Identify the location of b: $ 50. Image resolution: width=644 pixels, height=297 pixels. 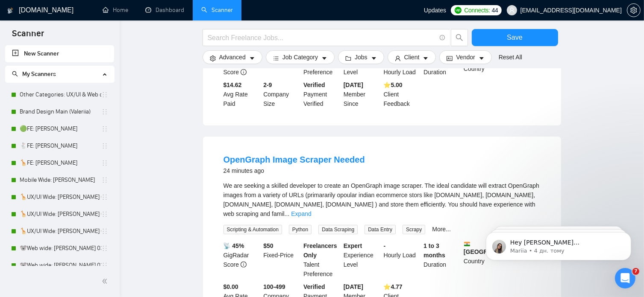
(268, 246).